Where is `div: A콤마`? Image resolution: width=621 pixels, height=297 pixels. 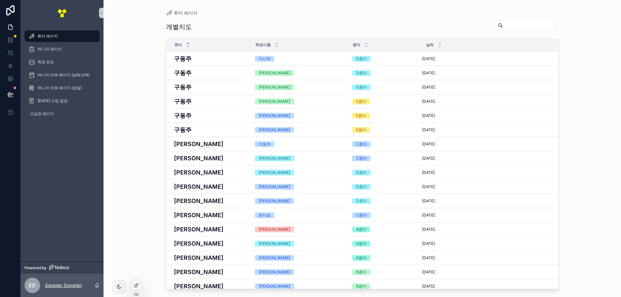
div: A콤마 is located at coordinates (362, 258).